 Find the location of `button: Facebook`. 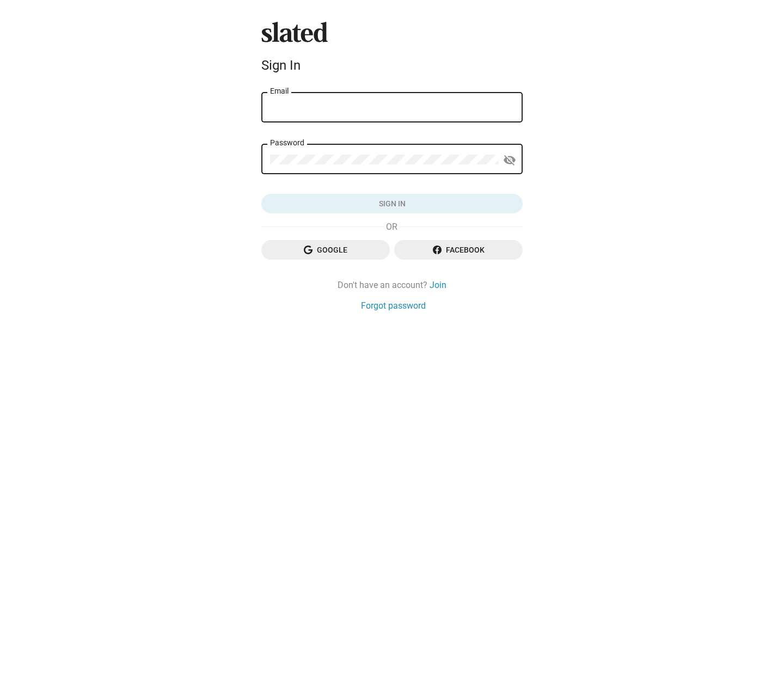

button: Facebook is located at coordinates (458, 250).